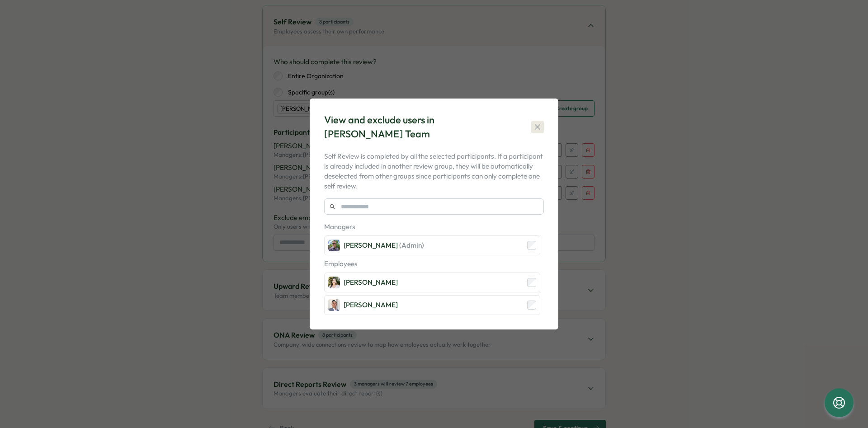 The width and height of the screenshot is (868, 428). What do you see at coordinates (434, 172) in the screenshot?
I see `p: Self Review is completed by all the selected participants. If a participant is already included i...` at bounding box center [434, 172].